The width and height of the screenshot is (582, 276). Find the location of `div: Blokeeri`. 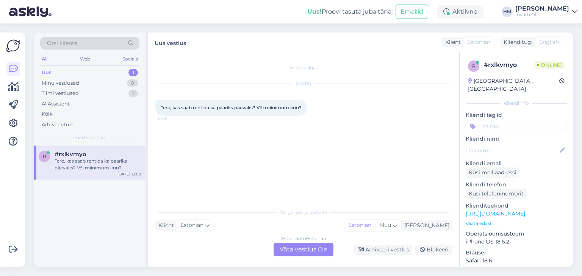

div: Blokeeri is located at coordinates (433, 250).